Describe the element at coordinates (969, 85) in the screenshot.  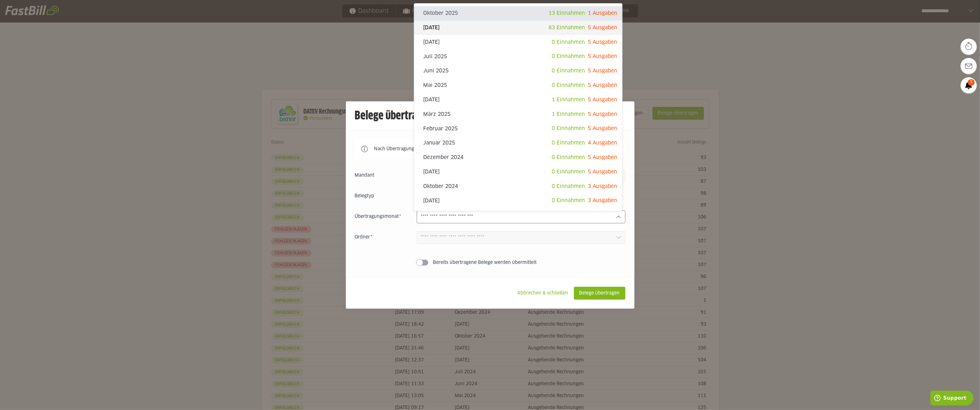
I see `a: 5` at that location.